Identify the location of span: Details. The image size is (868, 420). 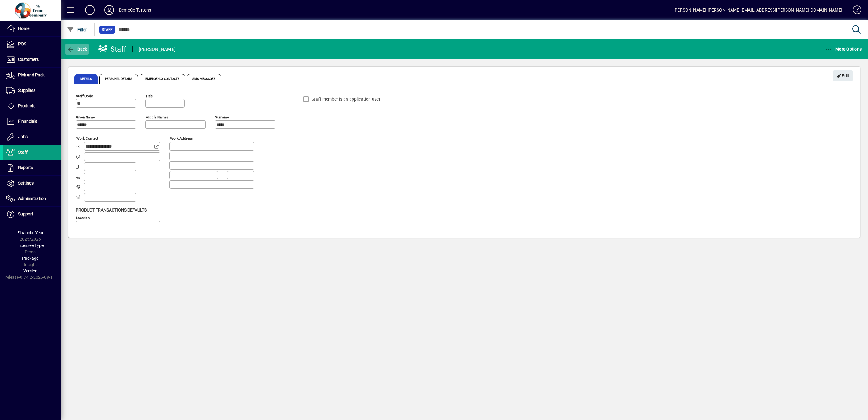
(86, 79).